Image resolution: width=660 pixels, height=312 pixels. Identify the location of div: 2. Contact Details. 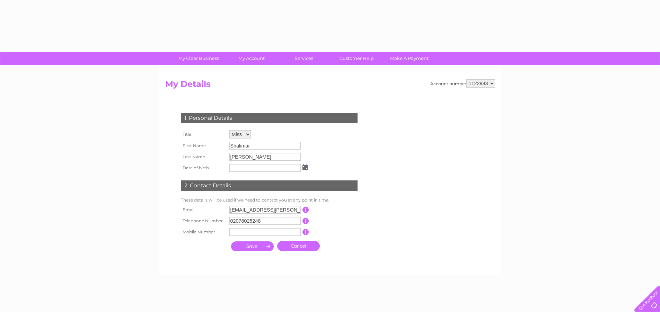
(269, 186).